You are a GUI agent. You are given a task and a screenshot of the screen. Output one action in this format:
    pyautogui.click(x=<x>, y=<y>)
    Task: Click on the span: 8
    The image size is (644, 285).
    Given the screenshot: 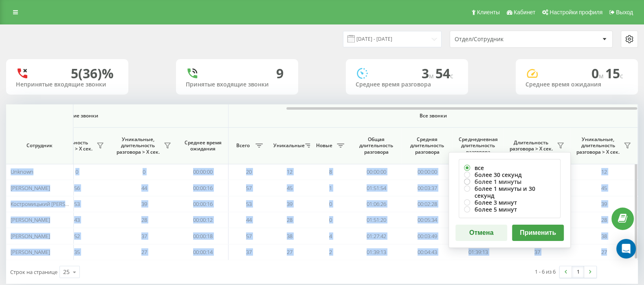 What is the action you would take?
    pyautogui.click(x=330, y=172)
    